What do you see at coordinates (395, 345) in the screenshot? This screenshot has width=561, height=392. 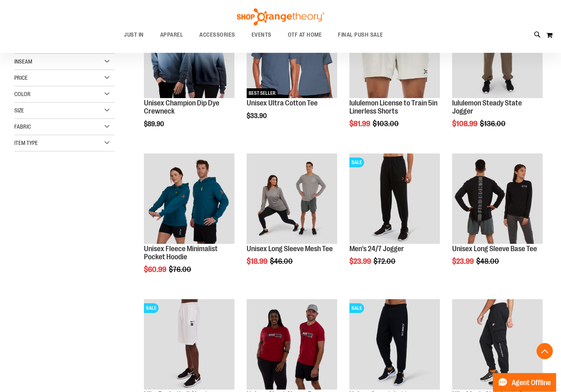 I see `a: Product image for Unisex Sweat JoggerSALE` at bounding box center [395, 345].